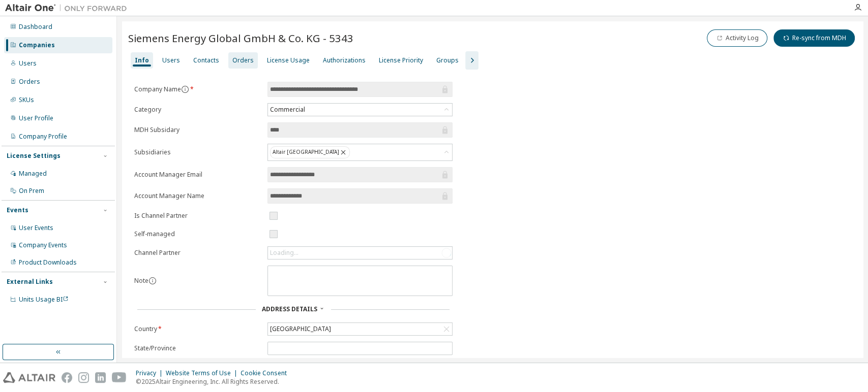 This screenshot has width=868, height=392. I want to click on div: Dashboard, so click(36, 27).